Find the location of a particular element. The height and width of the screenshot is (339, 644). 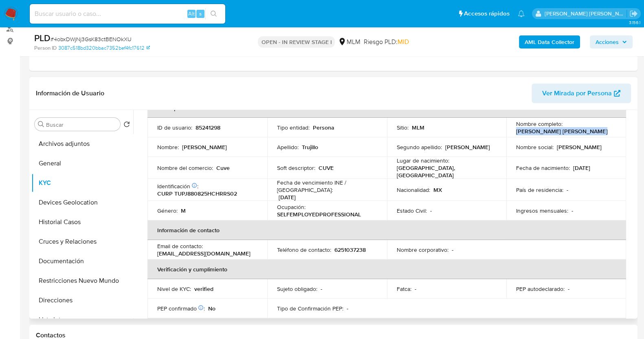

b: PLD is located at coordinates (43, 38).